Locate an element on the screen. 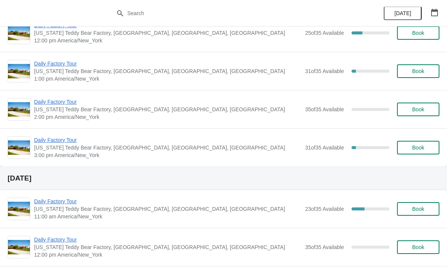 This screenshot has width=447, height=271. input: Search is located at coordinates (231, 13).